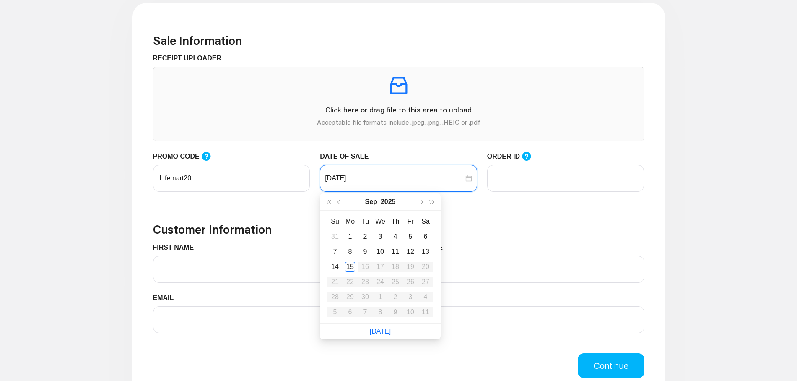  Describe the element at coordinates (380, 237) in the screenshot. I see `div: 3` at that location.